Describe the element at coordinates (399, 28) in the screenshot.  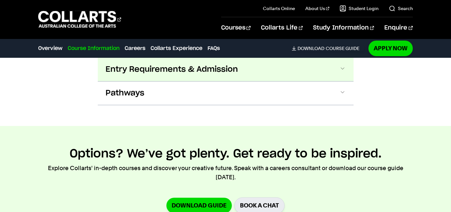
I see `a: Enquire` at that location.